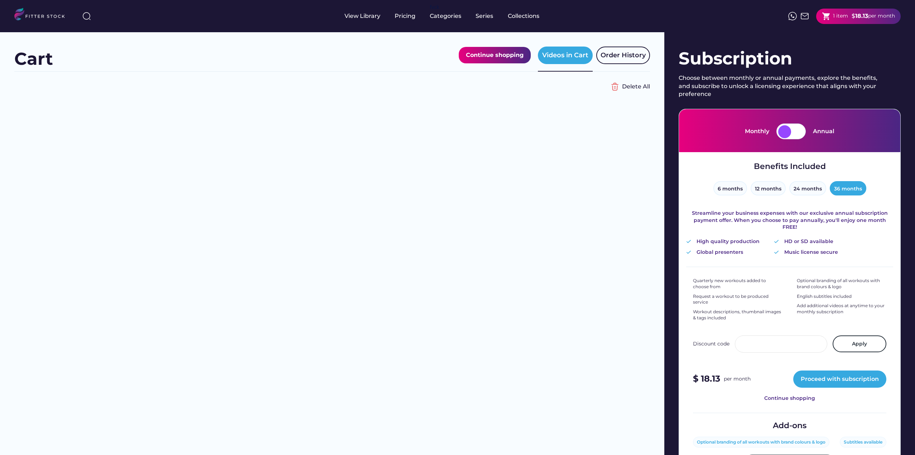  Describe the element at coordinates (34, 59) in the screenshot. I see `div: Cart` at that location.